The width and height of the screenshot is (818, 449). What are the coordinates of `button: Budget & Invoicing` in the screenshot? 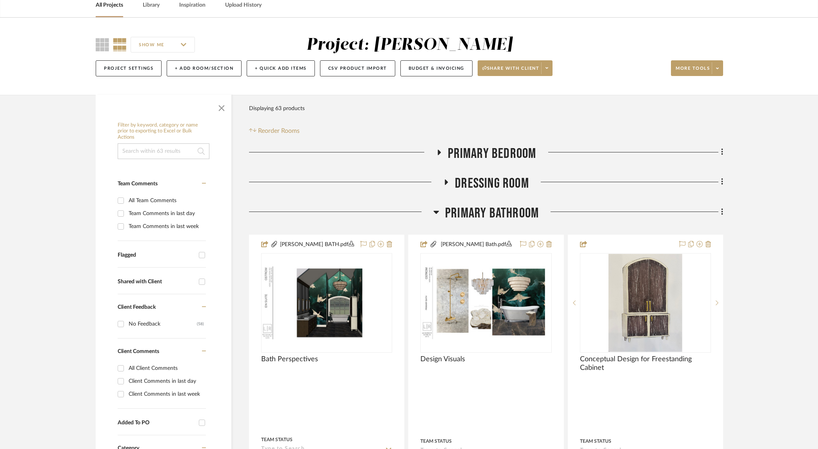 It's located at (436, 68).